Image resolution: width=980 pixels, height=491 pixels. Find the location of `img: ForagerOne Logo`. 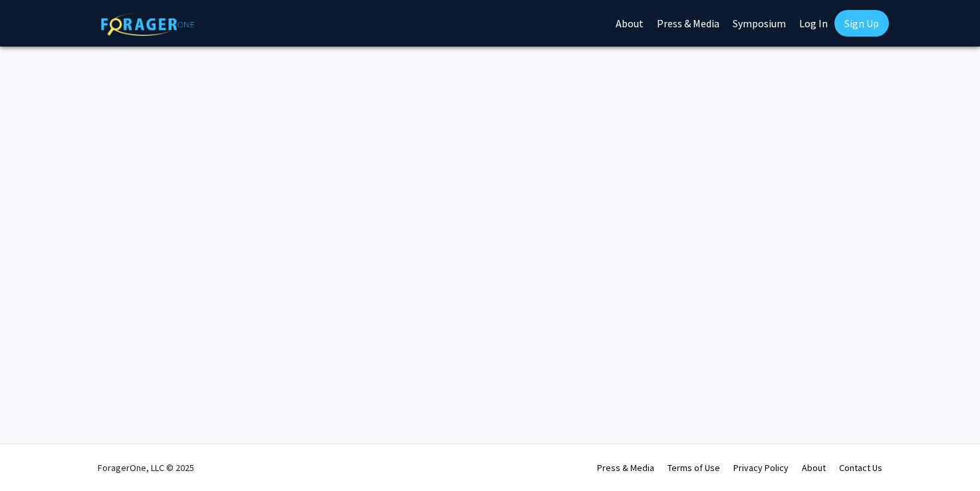

img: ForagerOne Logo is located at coordinates (147, 24).